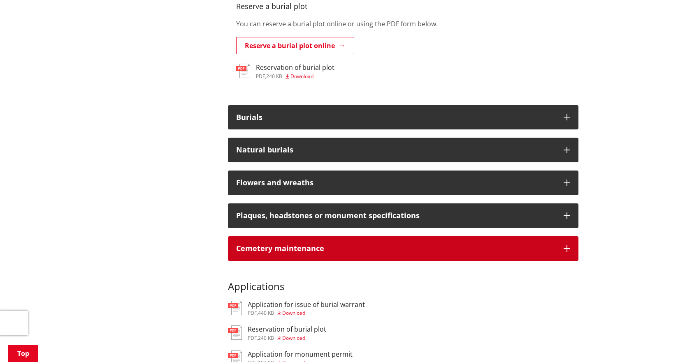 This screenshot has width=685, height=362. What do you see at coordinates (23, 354) in the screenshot?
I see `a: Top` at bounding box center [23, 354].